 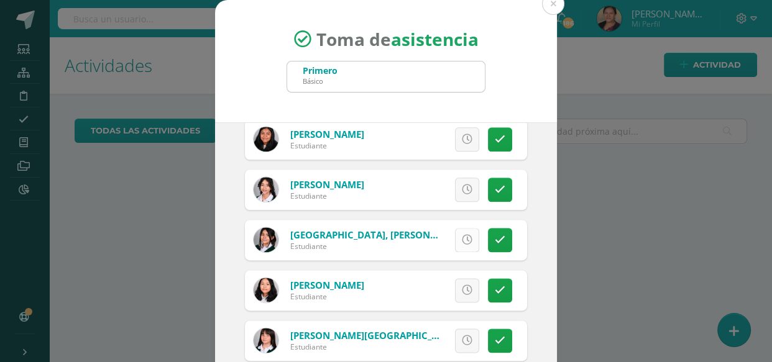 What do you see at coordinates (266, 341) in the screenshot?
I see `img: d687053b5551e27848042033108bd59f.png` at bounding box center [266, 341].